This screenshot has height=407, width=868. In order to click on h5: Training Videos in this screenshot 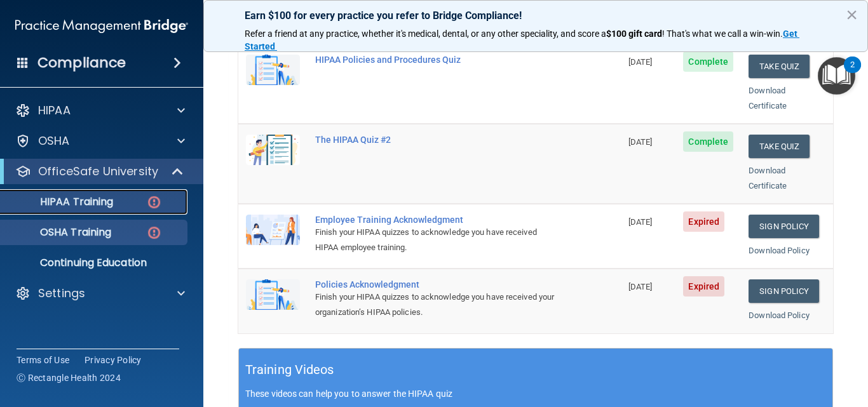, I will do `click(290, 370)`.